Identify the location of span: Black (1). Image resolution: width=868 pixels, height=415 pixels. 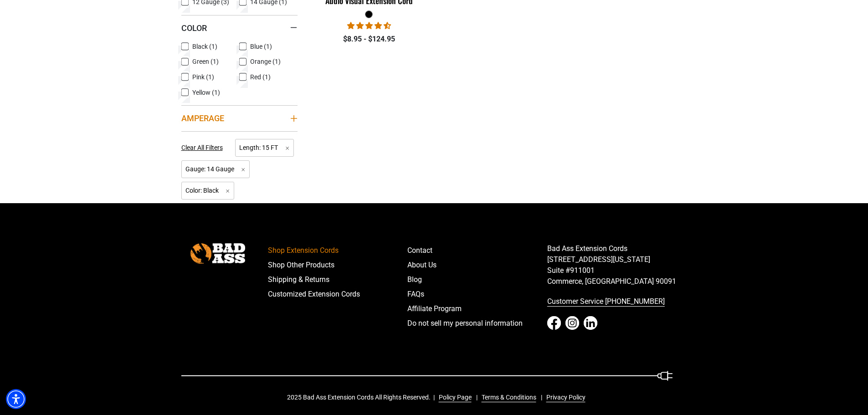
(204, 46).